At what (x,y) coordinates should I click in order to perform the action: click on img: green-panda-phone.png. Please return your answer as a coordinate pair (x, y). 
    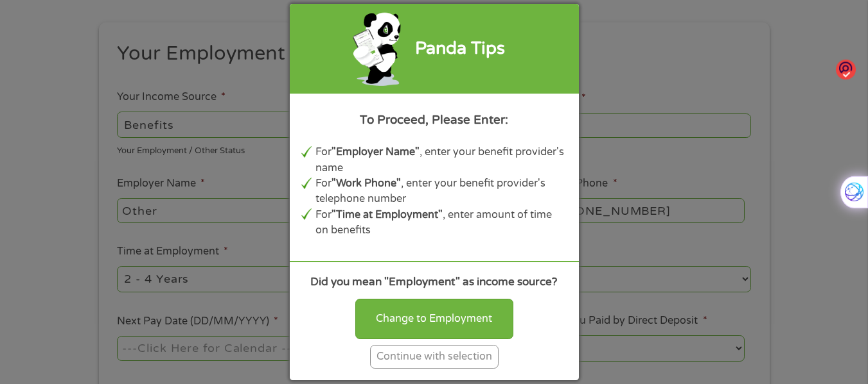
    Looking at the image, I should click on (377, 48).